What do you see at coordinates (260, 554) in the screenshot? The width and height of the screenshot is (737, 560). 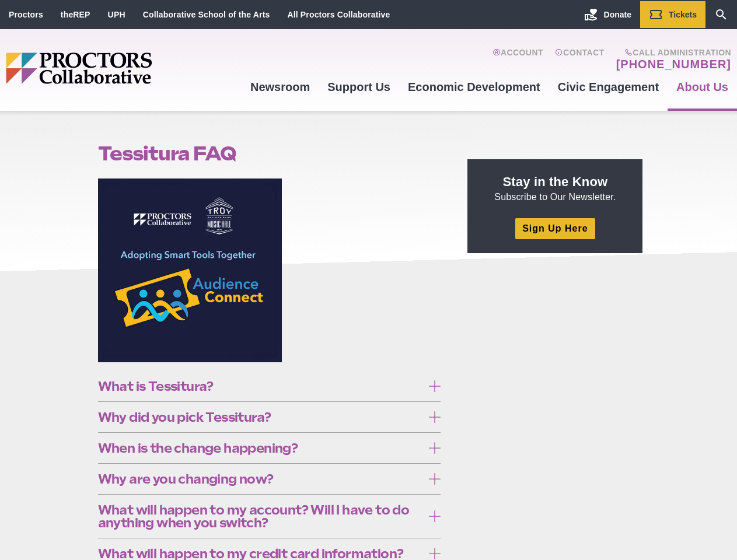 I see `span: What will happen to my credit card information?` at bounding box center [260, 554].